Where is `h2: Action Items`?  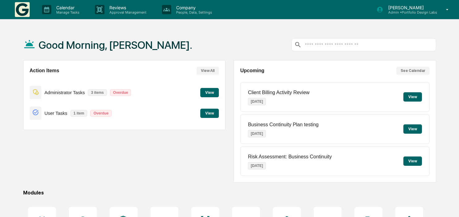
h2: Action Items is located at coordinates (44, 71).